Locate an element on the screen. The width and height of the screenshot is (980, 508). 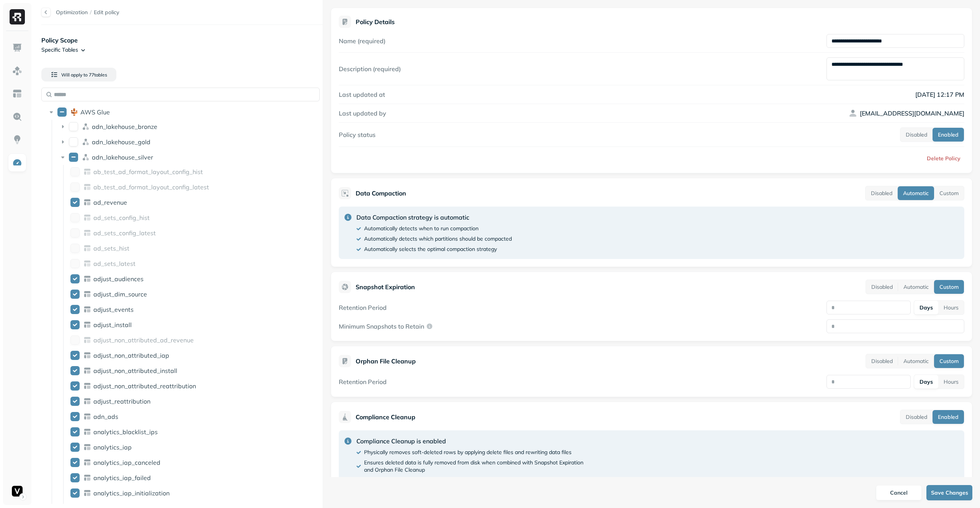
button: Will apply to 77tables is located at coordinates (79, 75).